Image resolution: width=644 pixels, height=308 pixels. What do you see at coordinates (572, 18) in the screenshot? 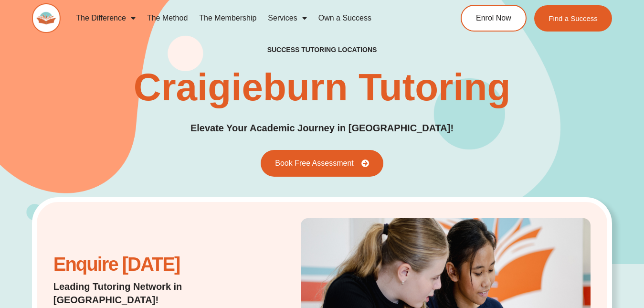
I see `span: Find a Success` at bounding box center [572, 18].